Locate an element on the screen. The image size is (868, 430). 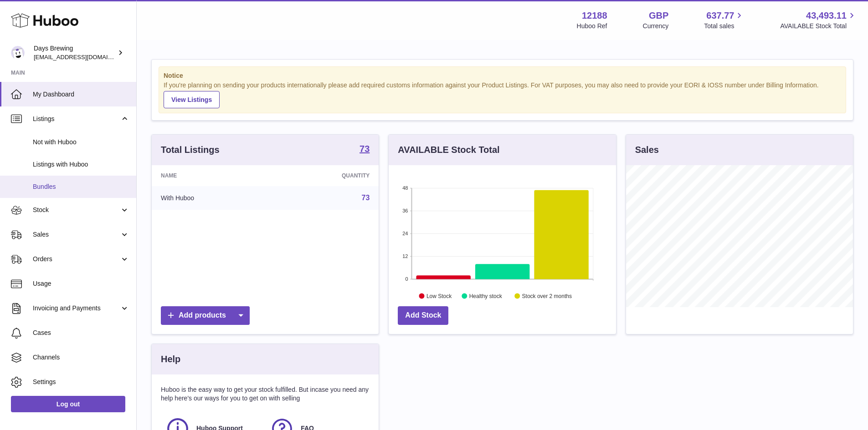
a: Add Stock is located at coordinates (423, 316).